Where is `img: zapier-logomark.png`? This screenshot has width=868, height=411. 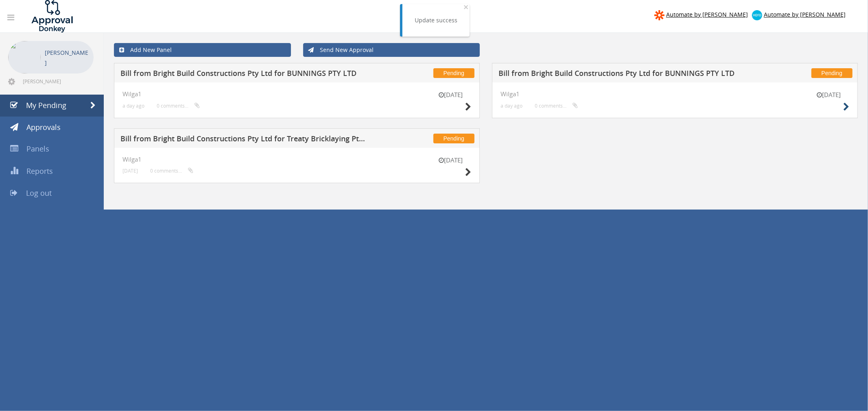
img: zapier-logomark.png is located at coordinates (659, 15).